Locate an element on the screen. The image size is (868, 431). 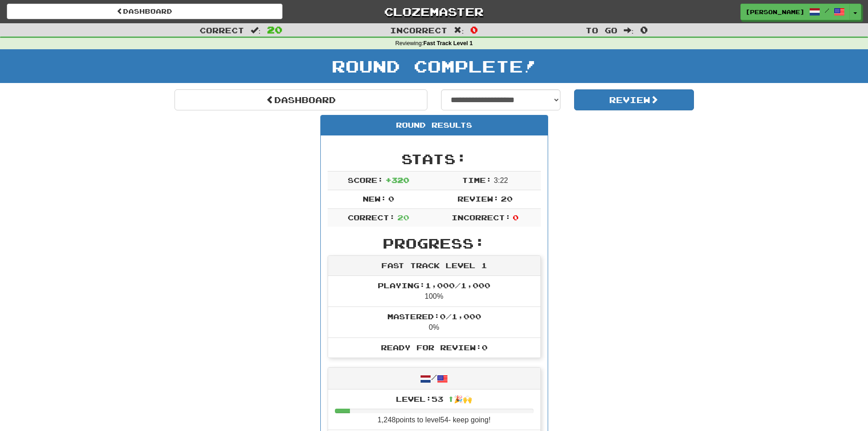
span: Score: is located at coordinates (365, 180).